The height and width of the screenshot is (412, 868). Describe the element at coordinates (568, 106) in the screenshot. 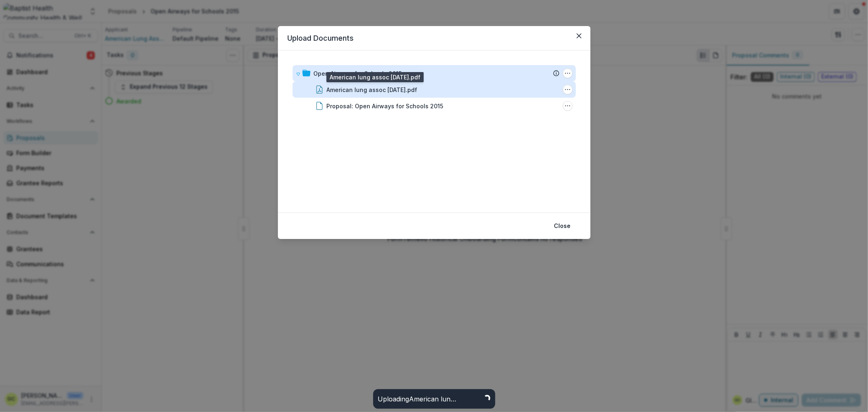

I see `button: Proposal: Open Airways for Schools 2015 Options` at that location.